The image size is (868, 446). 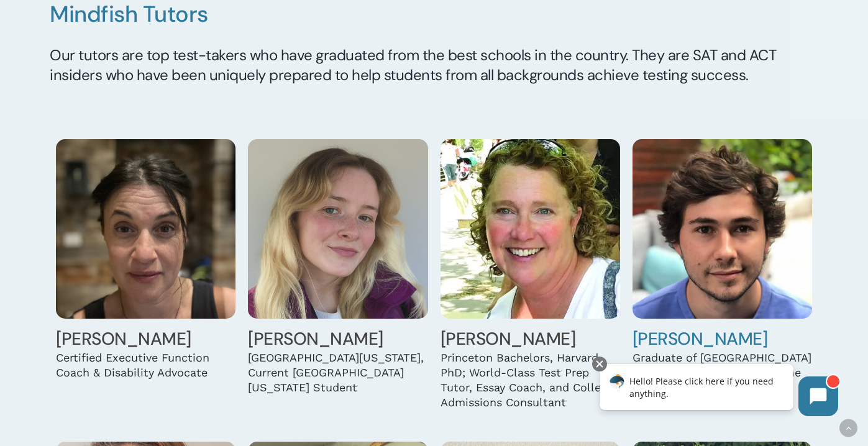 What do you see at coordinates (30, 28) in the screenshot?
I see `img: Avatar` at bounding box center [30, 28].